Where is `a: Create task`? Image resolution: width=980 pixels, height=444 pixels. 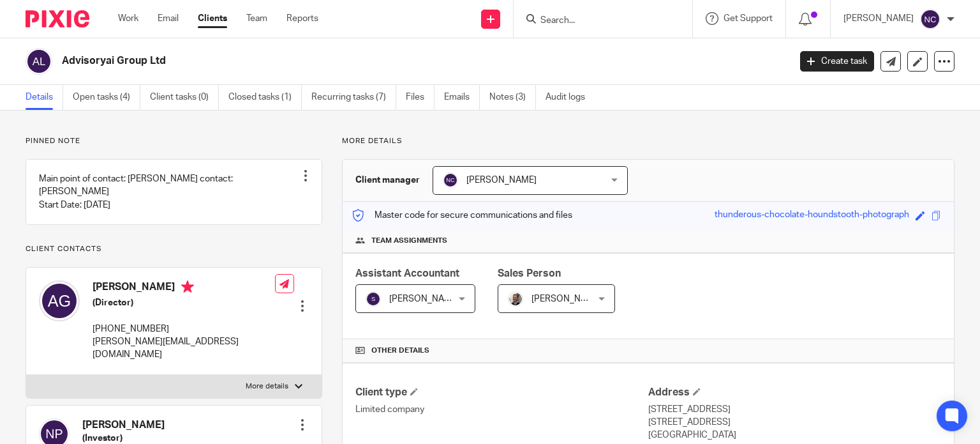 a: Create task is located at coordinates (837, 61).